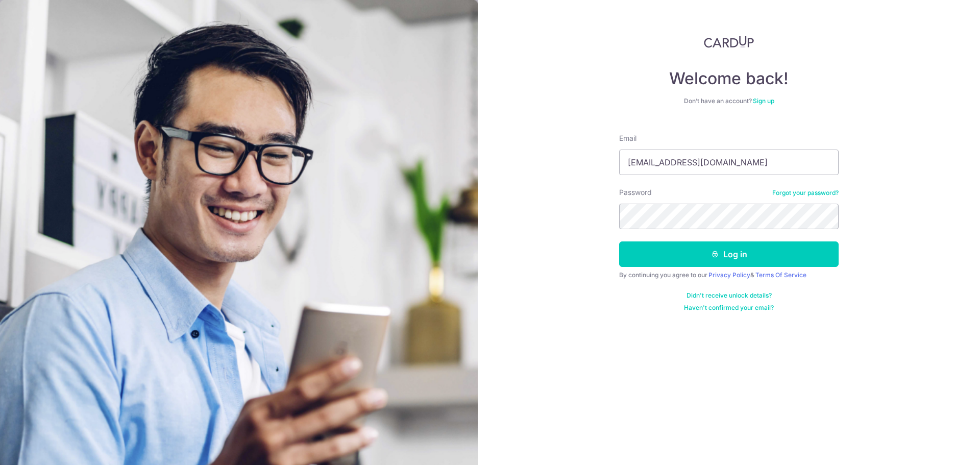 The width and height of the screenshot is (980, 465). Describe the element at coordinates (730, 275) in the screenshot. I see `a: Privacy Policy` at that location.